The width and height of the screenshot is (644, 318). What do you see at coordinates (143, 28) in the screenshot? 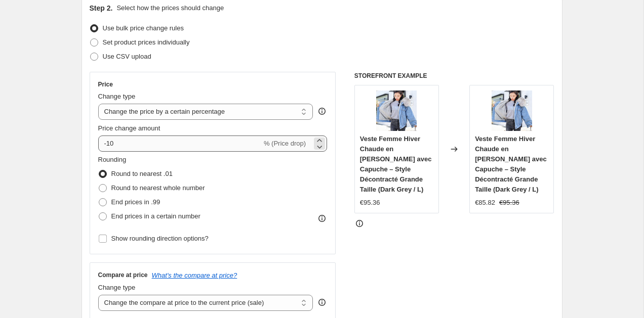
I see `span: Use bulk price change rules` at bounding box center [143, 28].